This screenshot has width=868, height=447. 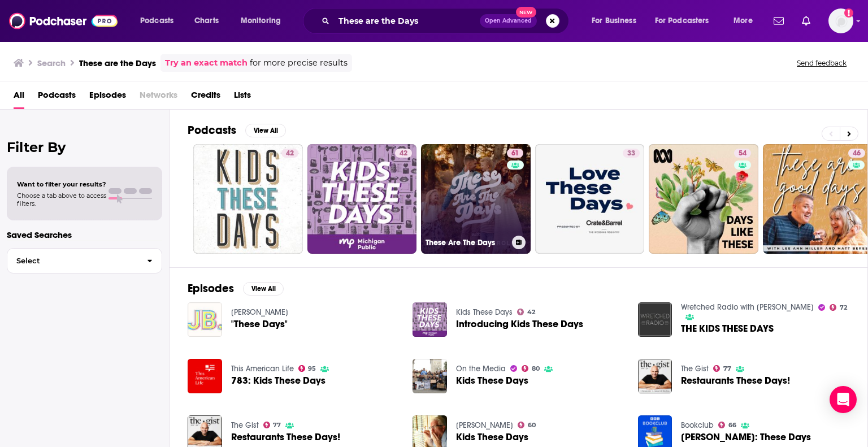 I want to click on a: 61, so click(x=515, y=153).